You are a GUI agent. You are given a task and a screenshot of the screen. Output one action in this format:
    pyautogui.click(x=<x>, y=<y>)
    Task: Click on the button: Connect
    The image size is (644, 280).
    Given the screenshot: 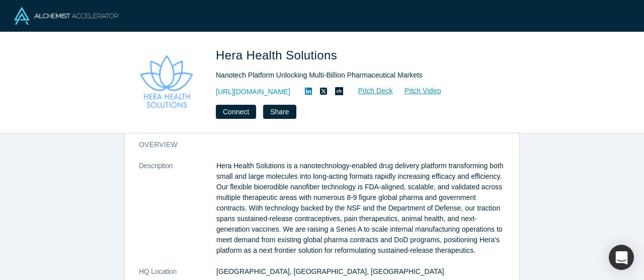 What is the action you would take?
    pyautogui.click(x=236, y=111)
    